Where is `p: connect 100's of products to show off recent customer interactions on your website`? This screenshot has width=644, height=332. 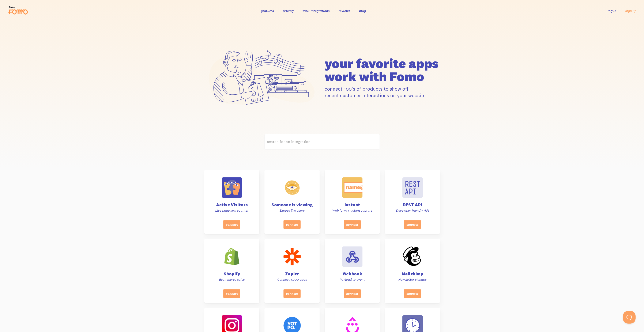 p: connect 100's of products to show off recent customer interactions on your website is located at coordinates (383, 92).